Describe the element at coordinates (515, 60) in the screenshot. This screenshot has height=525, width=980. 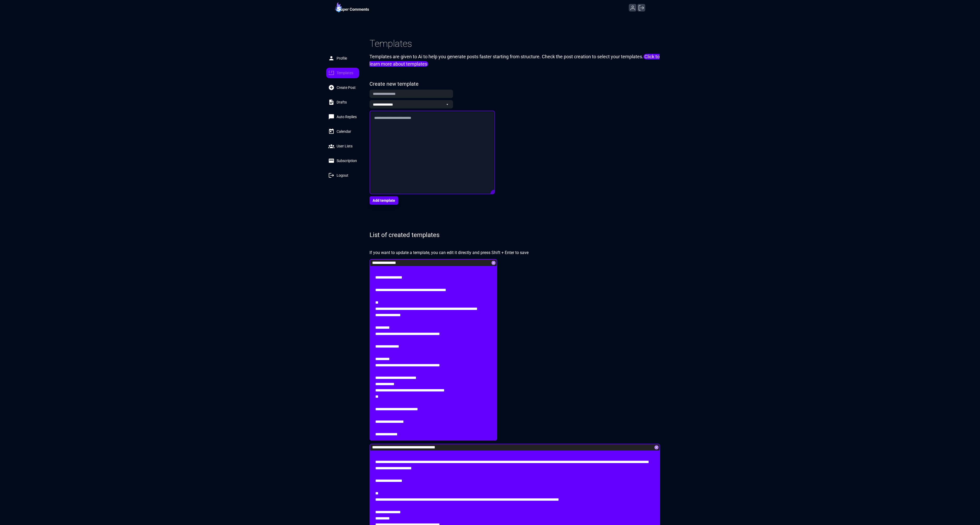
I see `p: Templates are given to Ai to help you generate posts faster starting from structure. Check the po...` at that location.